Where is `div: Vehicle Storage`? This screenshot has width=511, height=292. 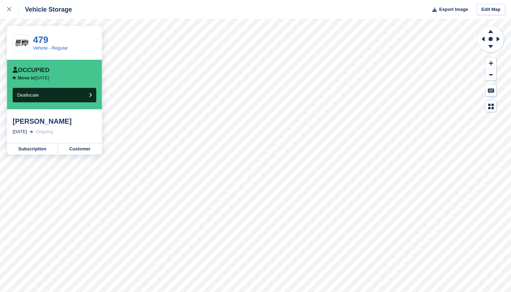
div: Vehicle Storage is located at coordinates (45, 9).